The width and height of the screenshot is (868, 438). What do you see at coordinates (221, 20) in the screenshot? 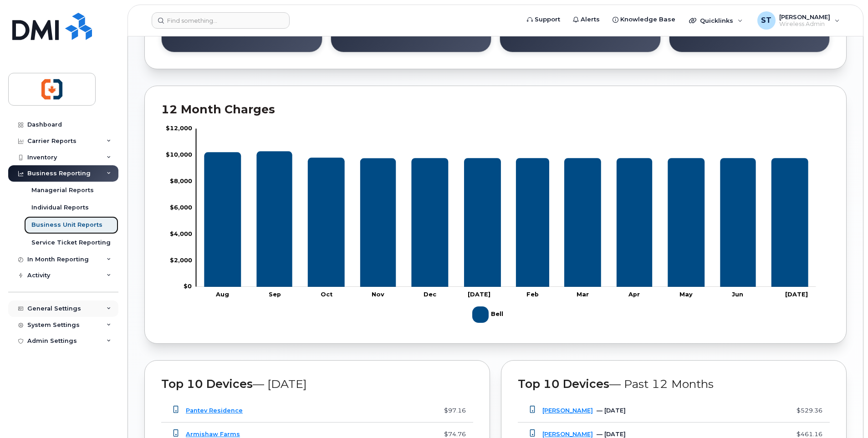
I see `input: Find something...` at bounding box center [221, 20].